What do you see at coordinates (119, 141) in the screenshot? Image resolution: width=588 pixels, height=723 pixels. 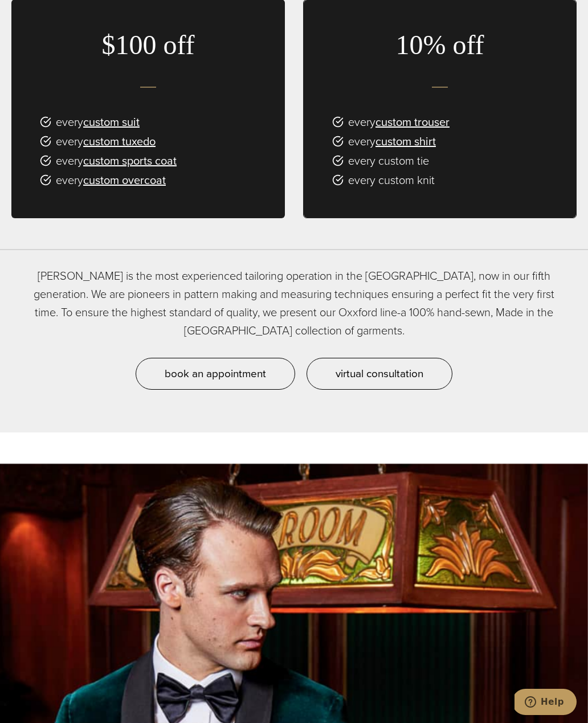 I see `a: custom tuxedo` at bounding box center [119, 141].